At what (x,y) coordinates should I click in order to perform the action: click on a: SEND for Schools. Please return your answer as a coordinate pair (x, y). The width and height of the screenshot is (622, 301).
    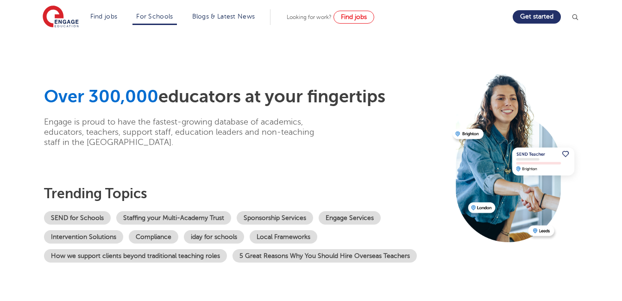
    Looking at the image, I should click on (77, 218).